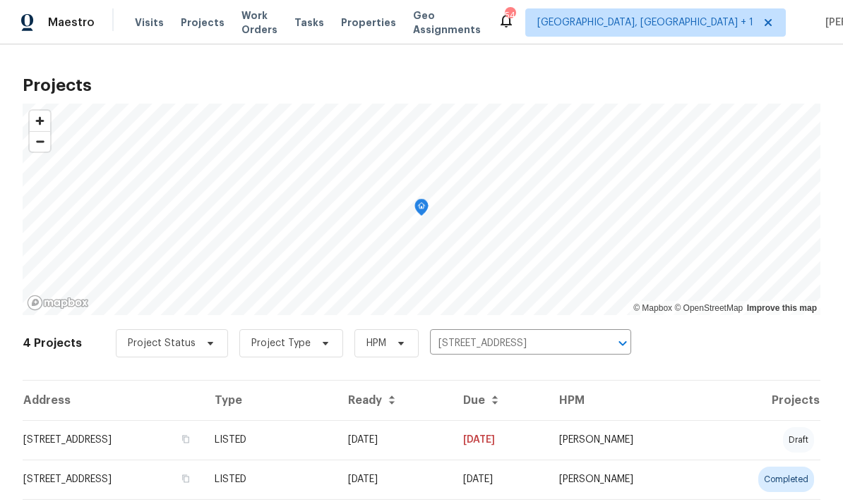 The width and height of the screenshot is (843, 504). Describe the element at coordinates (368, 22) in the screenshot. I see `span: Properties` at that location.